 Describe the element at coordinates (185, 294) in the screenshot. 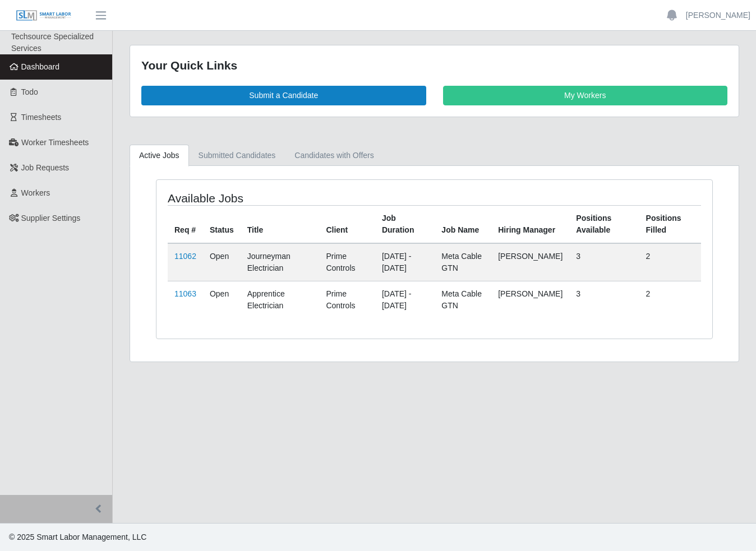

I see `a: 11063` at that location.